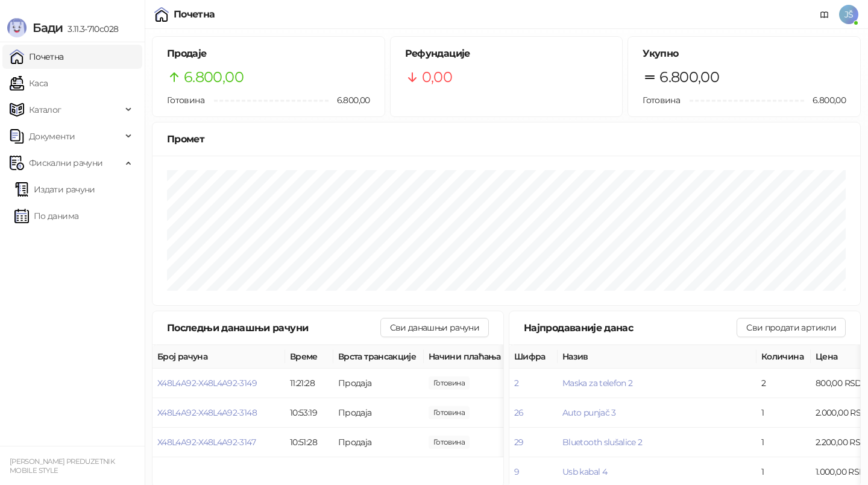 The width and height of the screenshot is (868, 485). Describe the element at coordinates (28, 83) in the screenshot. I see `a: Каса` at that location.